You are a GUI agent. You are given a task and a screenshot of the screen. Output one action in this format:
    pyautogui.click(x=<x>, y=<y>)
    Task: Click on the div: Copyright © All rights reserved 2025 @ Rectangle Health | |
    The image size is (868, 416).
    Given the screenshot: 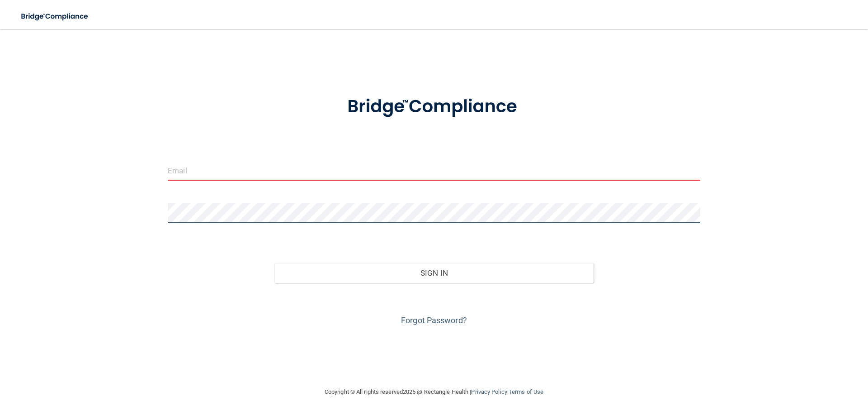 What is the action you would take?
    pyautogui.click(x=434, y=392)
    